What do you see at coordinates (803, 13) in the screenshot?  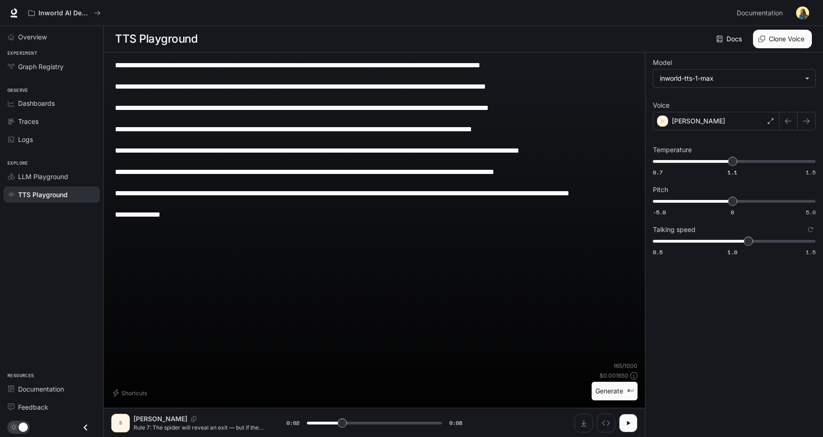 I see `img: User avatar` at bounding box center [803, 13].